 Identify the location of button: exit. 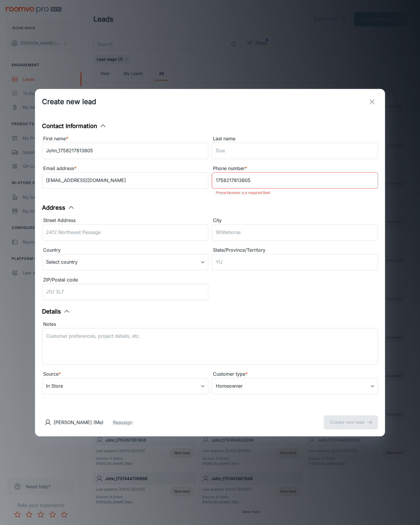
(372, 102).